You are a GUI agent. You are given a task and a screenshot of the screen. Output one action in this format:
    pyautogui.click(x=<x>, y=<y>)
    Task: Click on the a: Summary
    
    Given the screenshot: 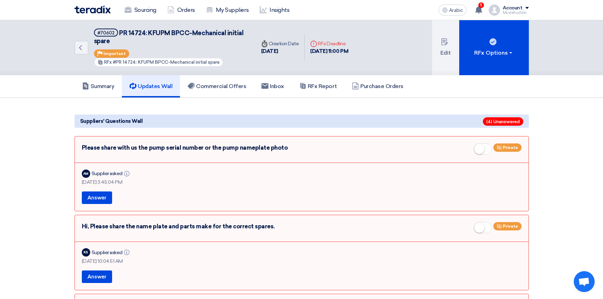 What is the action you would take?
    pyautogui.click(x=98, y=86)
    